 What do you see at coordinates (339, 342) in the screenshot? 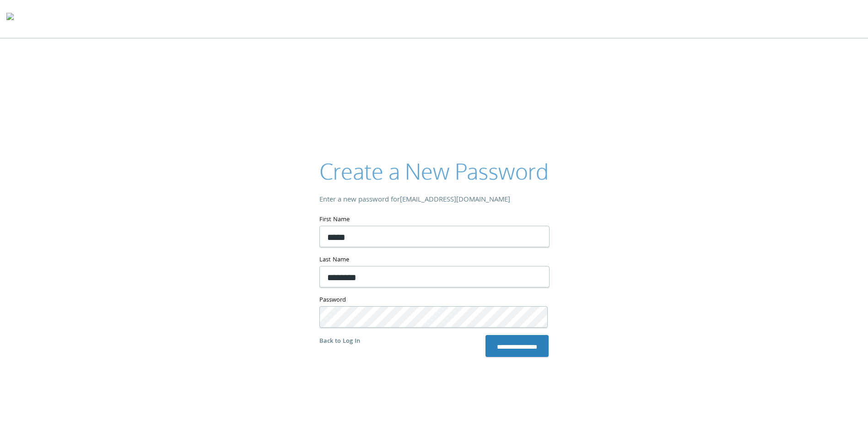
I see `a: Back to Log In` at bounding box center [339, 342].